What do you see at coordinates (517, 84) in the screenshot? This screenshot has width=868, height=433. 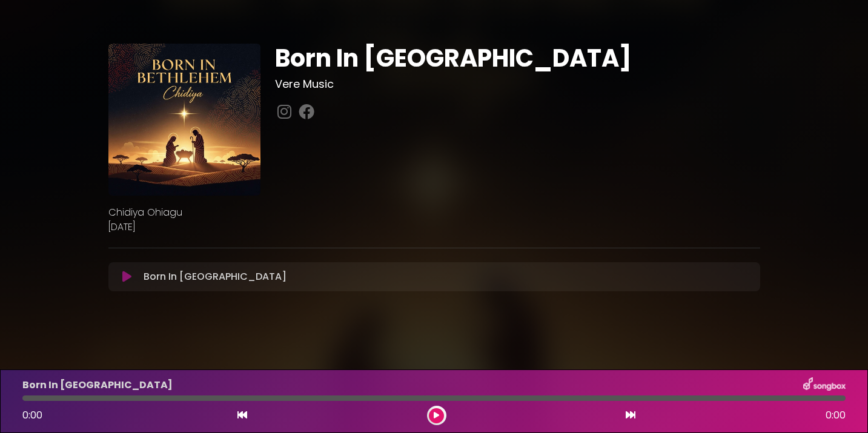 I see `h3: Vere Music` at bounding box center [517, 84].